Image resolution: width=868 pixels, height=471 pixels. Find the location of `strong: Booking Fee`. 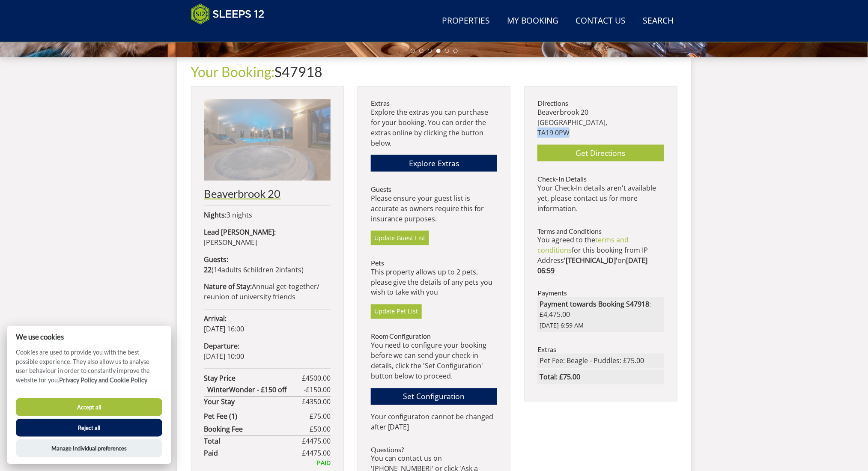

strong: Booking Fee is located at coordinates (257, 430).